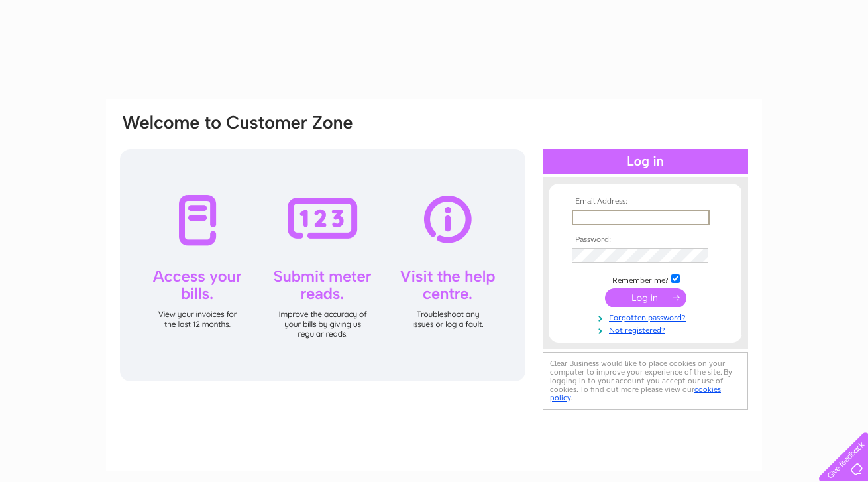  Describe the element at coordinates (647, 316) in the screenshot. I see `a: Forgotten password?` at that location.